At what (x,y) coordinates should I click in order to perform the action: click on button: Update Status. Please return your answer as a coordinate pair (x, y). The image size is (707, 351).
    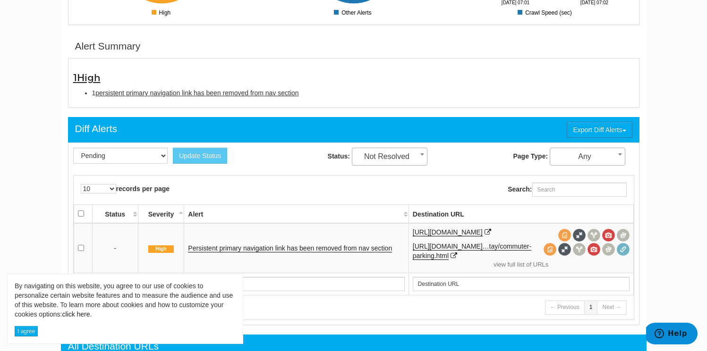
    Looking at the image, I should click on (200, 156).